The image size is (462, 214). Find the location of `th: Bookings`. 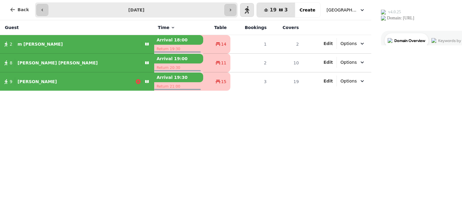

th: Bookings is located at coordinates (250, 27).